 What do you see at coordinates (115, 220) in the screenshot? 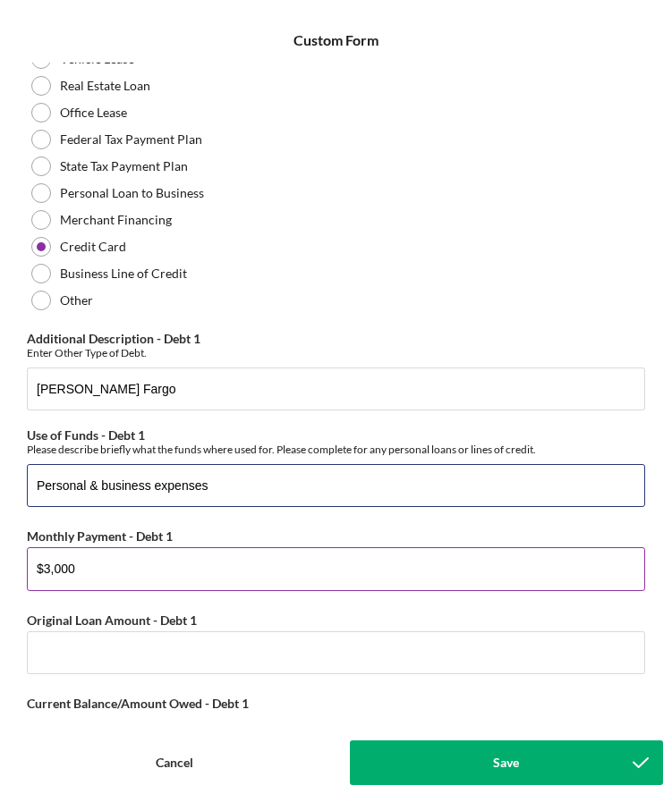
I see `label: Merchant Financing` at bounding box center [115, 220].